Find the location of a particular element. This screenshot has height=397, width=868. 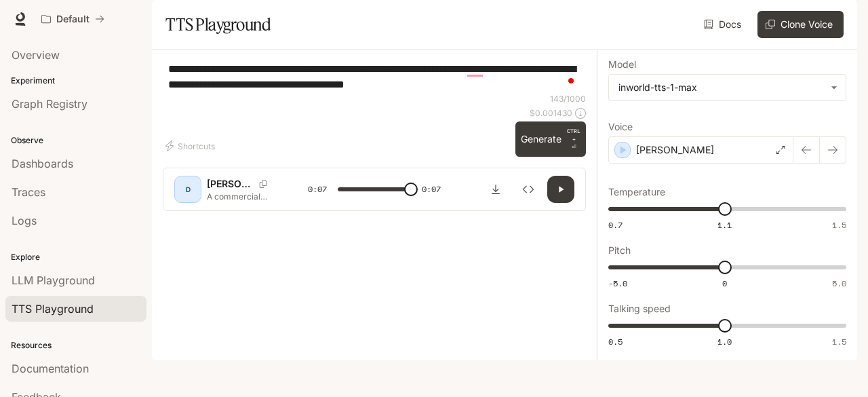

p: 143 / 1000 is located at coordinates (567, 98).